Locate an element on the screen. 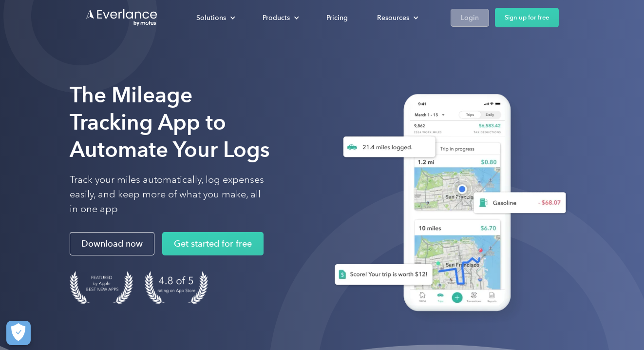  img: 4.9 out of 5 stars on the app store is located at coordinates (176, 287).